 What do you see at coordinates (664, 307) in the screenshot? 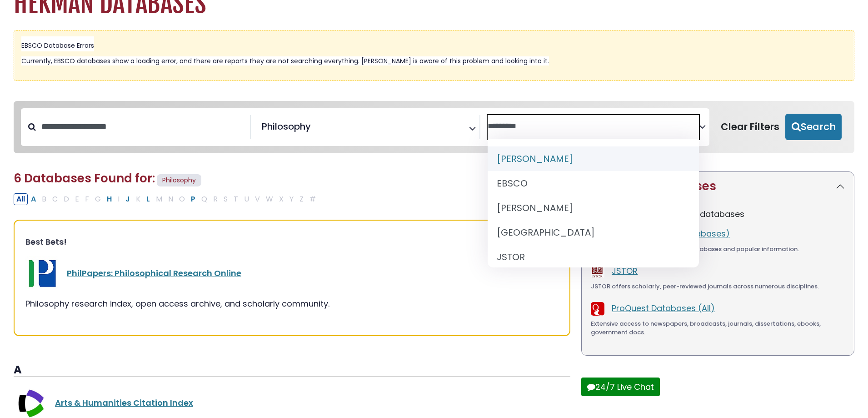
I see `a: ProQuest Databases (All)` at bounding box center [664, 307].